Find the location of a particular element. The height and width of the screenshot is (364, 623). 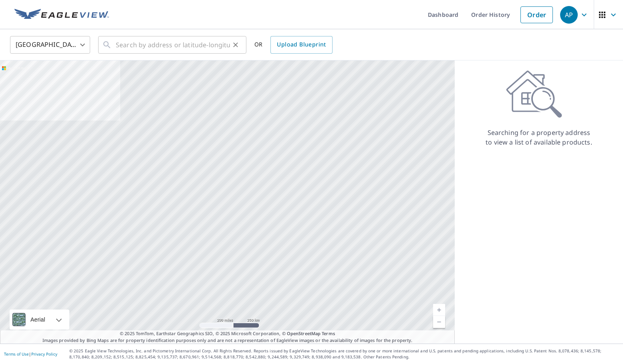

a: OpenStreetMap is located at coordinates (304, 333).